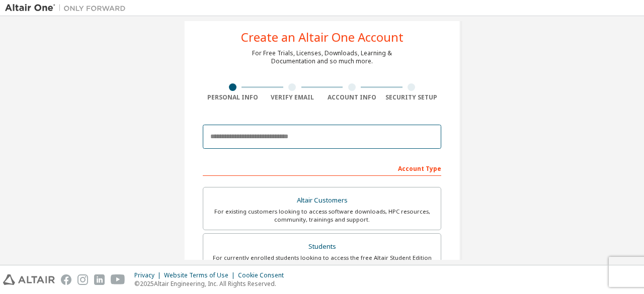 The height and width of the screenshot is (294, 644). I want to click on div: For existing customers looking to access software downloads, HPC resources, community, trainings ..., so click(322, 216).